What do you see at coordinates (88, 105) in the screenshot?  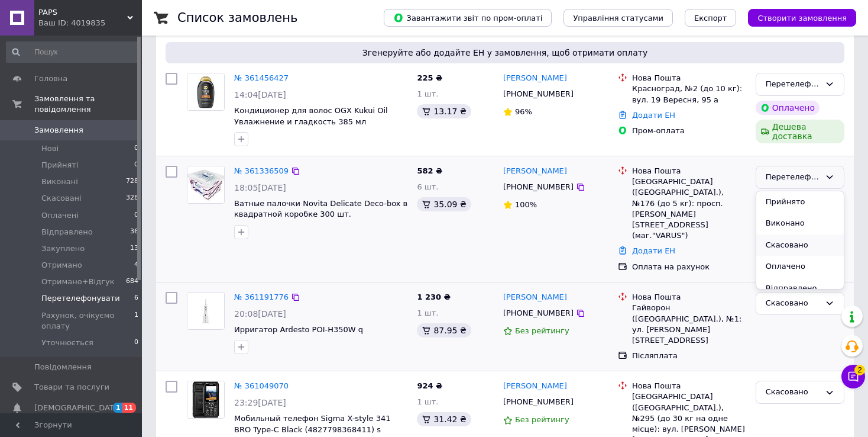 I see `span: Замовлення та повідомлення` at bounding box center [88, 105].